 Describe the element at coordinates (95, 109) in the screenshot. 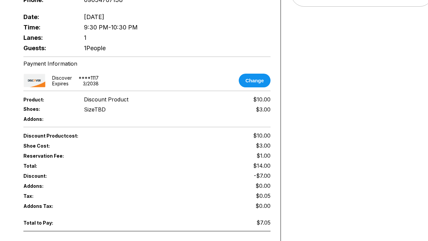

I see `div: Size TBD` at that location.